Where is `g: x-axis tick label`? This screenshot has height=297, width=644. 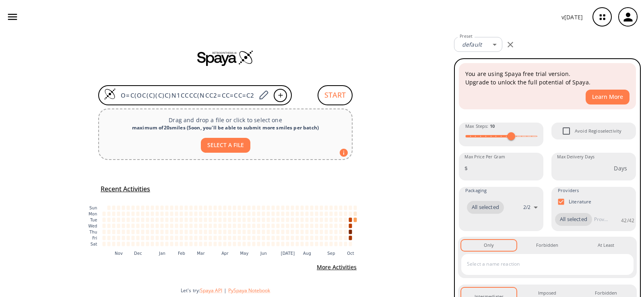
g: x-axis tick label is located at coordinates (234, 253).